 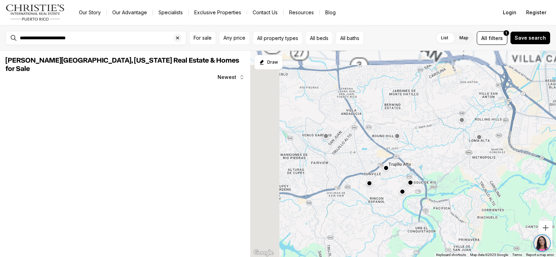 I want to click on button: All beds, so click(x=319, y=38).